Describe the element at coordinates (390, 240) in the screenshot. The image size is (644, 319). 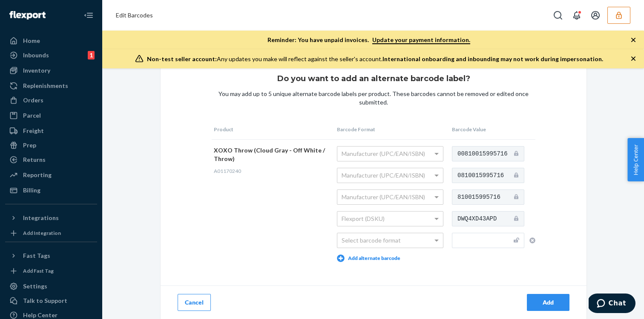
I see `div: Select barcode format` at that location.